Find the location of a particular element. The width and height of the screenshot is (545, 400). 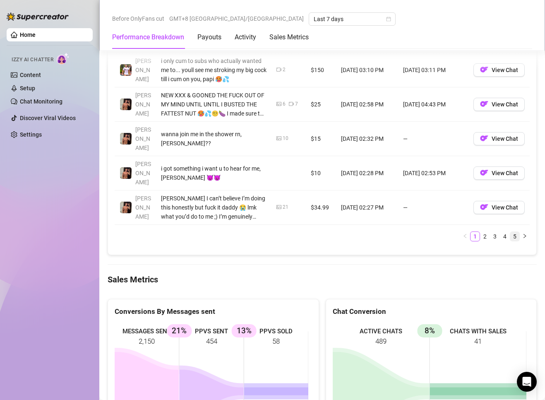

img: logo-BBDzfeDw.svg is located at coordinates (38, 17).